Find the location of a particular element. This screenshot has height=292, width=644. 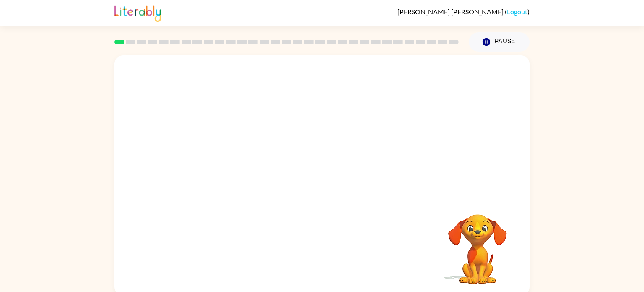

video: Your browser must support playing .mp4 files to use Literably. Please try using another browser. is located at coordinates (477, 243).